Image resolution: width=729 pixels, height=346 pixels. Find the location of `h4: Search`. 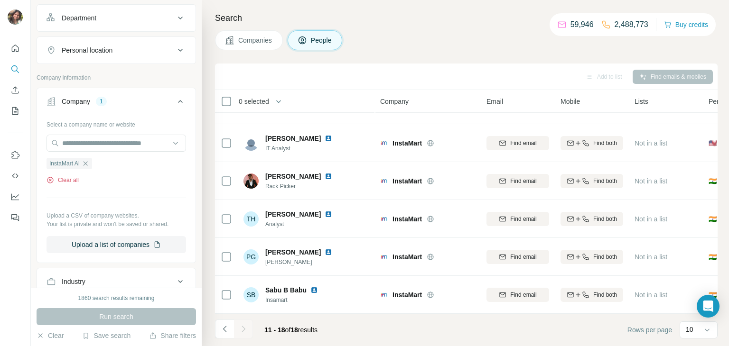

h4: Search is located at coordinates (466, 18).